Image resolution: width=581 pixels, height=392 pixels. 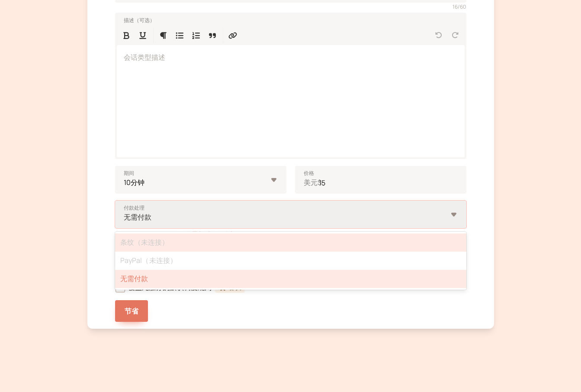 What do you see at coordinates (455, 35) in the screenshot?
I see `button: 重做` at bounding box center [455, 35].